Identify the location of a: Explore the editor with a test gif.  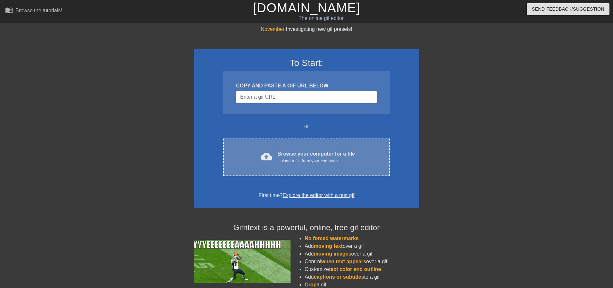
(318, 195).